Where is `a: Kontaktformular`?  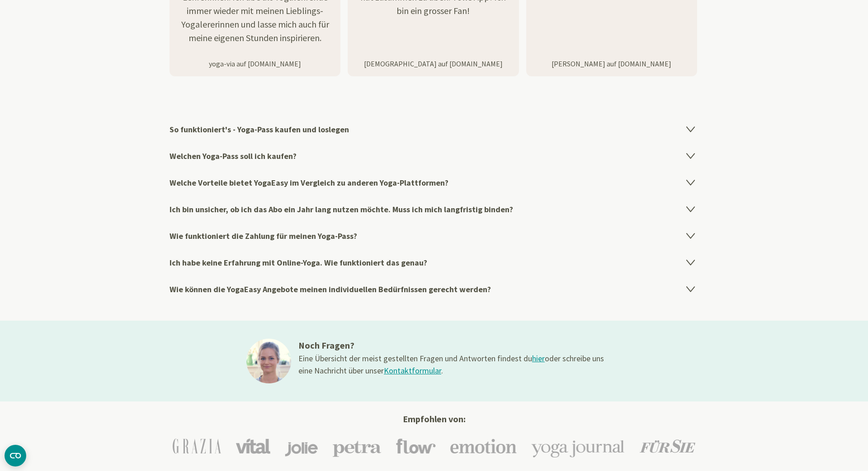
a: Kontaktformular is located at coordinates (413, 370).